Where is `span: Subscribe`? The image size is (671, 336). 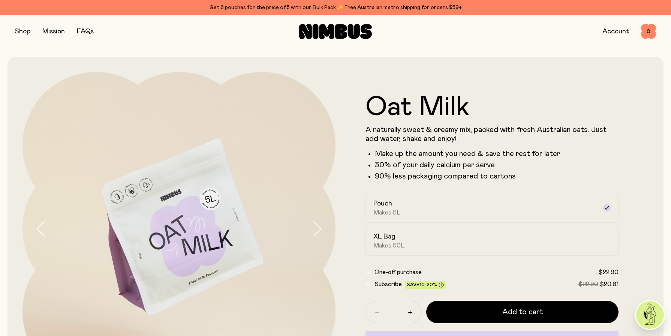
span: Subscribe is located at coordinates (388, 284).